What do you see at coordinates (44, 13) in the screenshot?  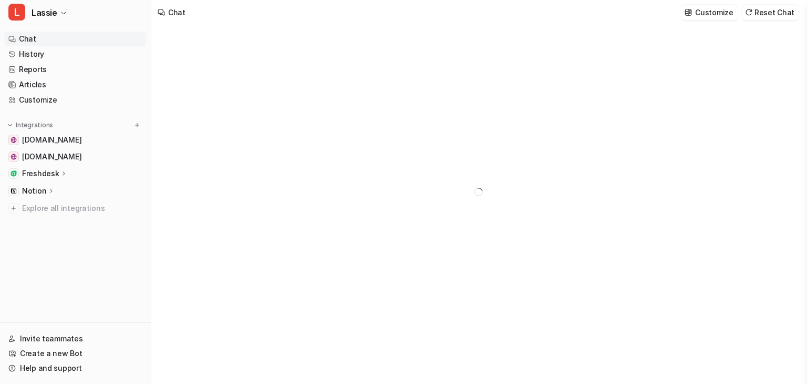 I see `span: Lassie` at bounding box center [44, 13].